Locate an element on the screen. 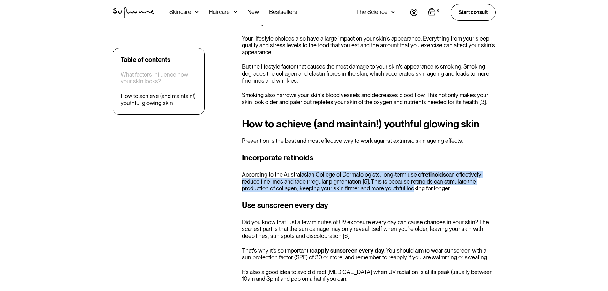 The height and width of the screenshot is (291, 608). h3: Incorporate retinoids is located at coordinates (369, 158).